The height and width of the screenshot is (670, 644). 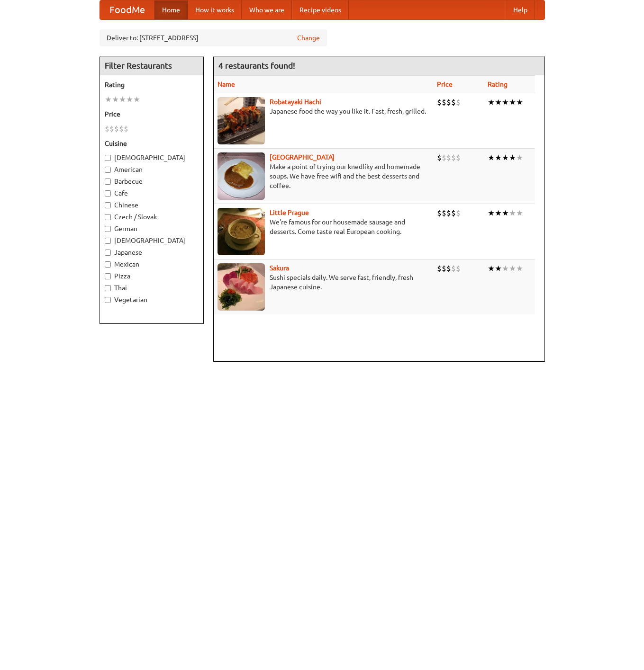 I want to click on a: Home, so click(x=171, y=10).